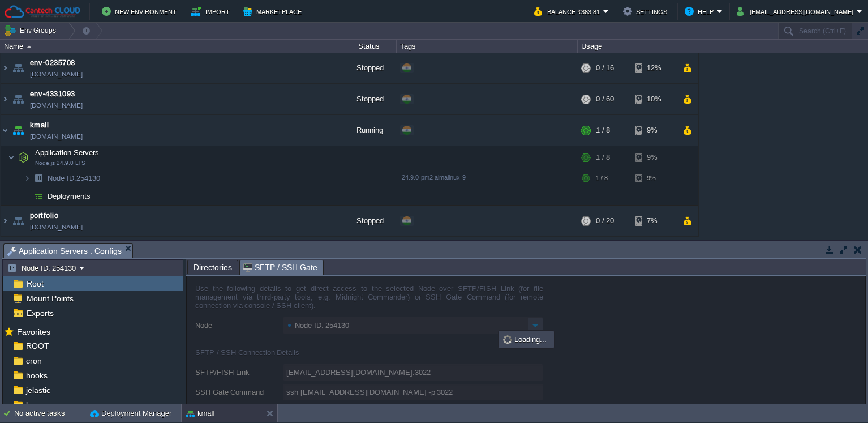 The image size is (868, 423). Describe the element at coordinates (42, 11) in the screenshot. I see `img: Cantech Cloud` at that location.